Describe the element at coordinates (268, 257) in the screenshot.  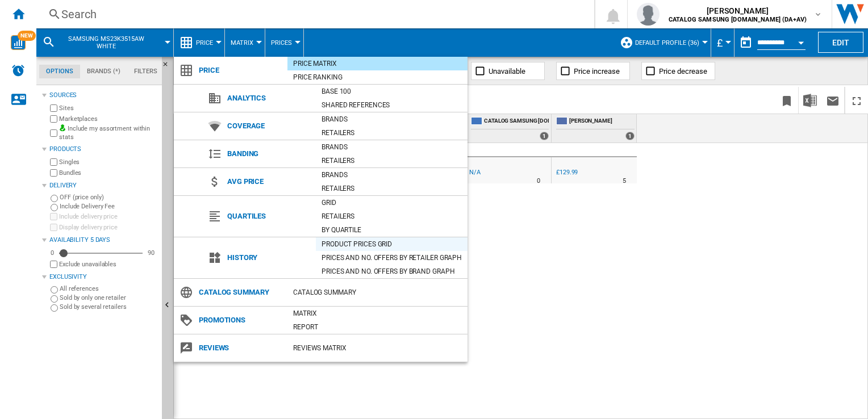
I see `span: History` at that location.